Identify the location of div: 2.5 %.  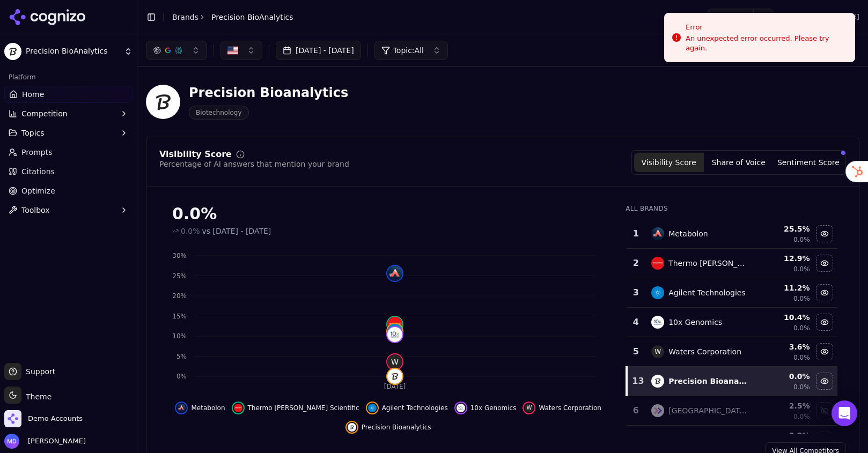
(782, 406).